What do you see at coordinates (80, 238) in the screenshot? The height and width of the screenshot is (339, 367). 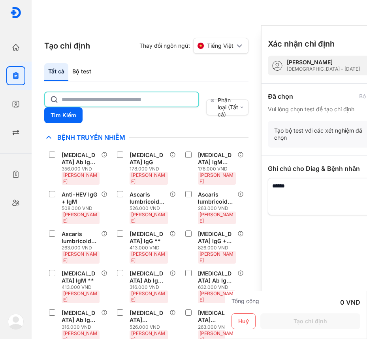 I see `div: Ascaris lumbricoides IgM (Giun đũa)` at bounding box center [80, 238].